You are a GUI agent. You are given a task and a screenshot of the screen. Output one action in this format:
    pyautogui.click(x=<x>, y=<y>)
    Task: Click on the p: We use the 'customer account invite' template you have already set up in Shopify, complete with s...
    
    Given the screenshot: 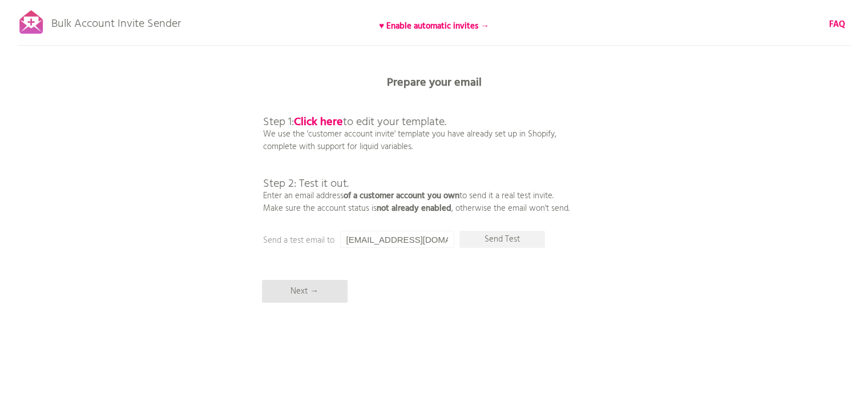 What is the action you would take?
    pyautogui.click(x=416, y=153)
    